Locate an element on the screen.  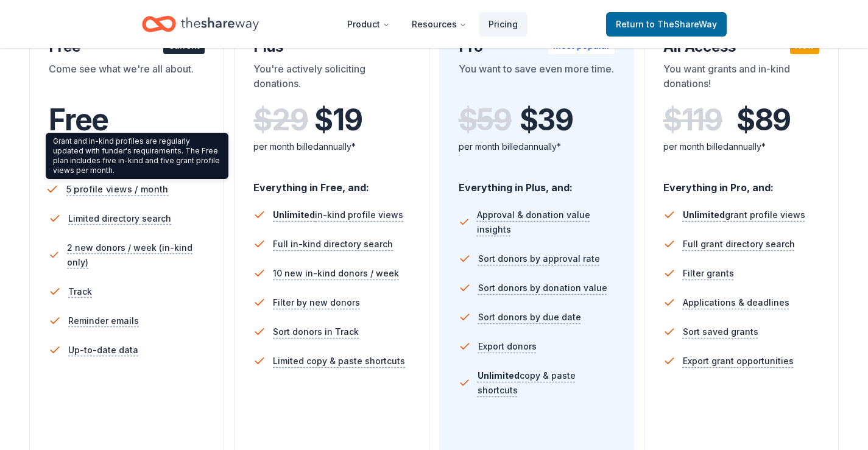
span: Sort donors in Track is located at coordinates (315, 332).